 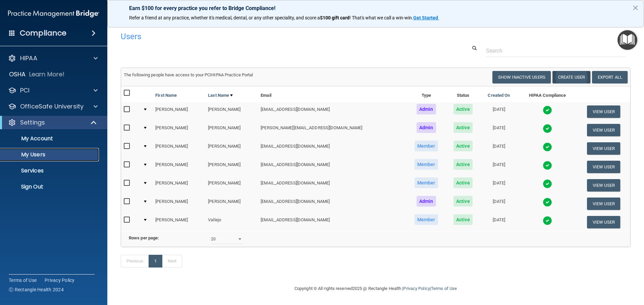 What do you see at coordinates (53, 58) in the screenshot?
I see `a: HIPAA` at bounding box center [53, 58].